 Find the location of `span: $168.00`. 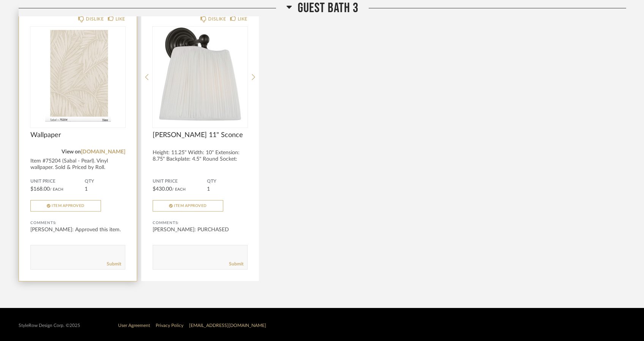

span: $168.00 is located at coordinates (40, 189).